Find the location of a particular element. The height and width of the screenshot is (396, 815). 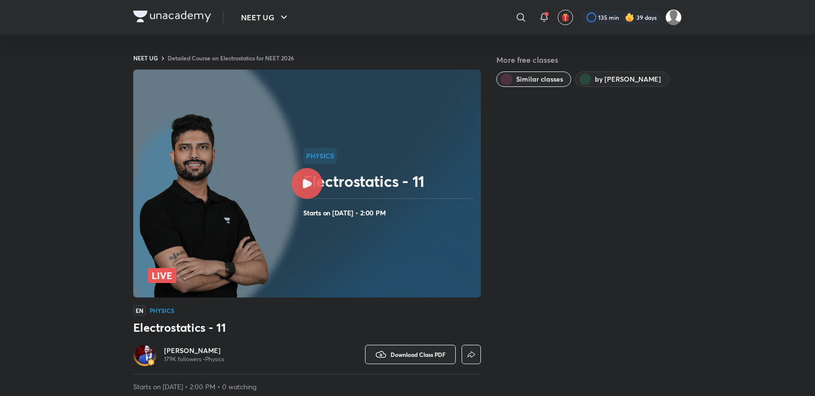

a: NEET UG is located at coordinates (145, 58).